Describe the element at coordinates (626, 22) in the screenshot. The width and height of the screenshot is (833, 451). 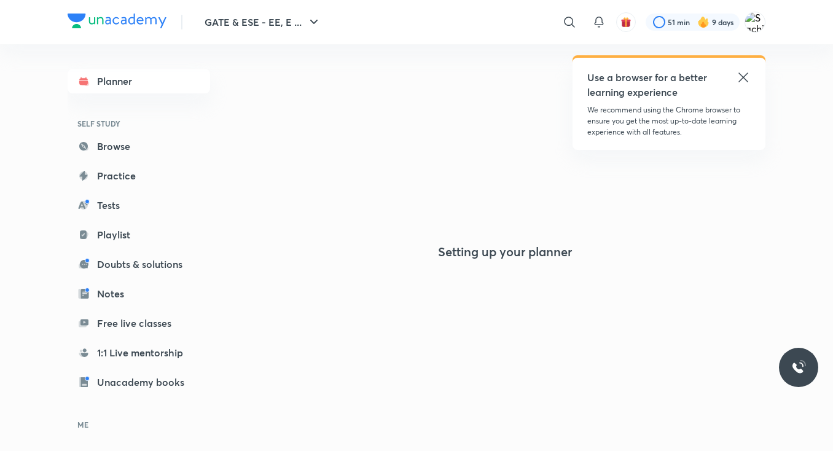
I see `img: avatar` at that location.